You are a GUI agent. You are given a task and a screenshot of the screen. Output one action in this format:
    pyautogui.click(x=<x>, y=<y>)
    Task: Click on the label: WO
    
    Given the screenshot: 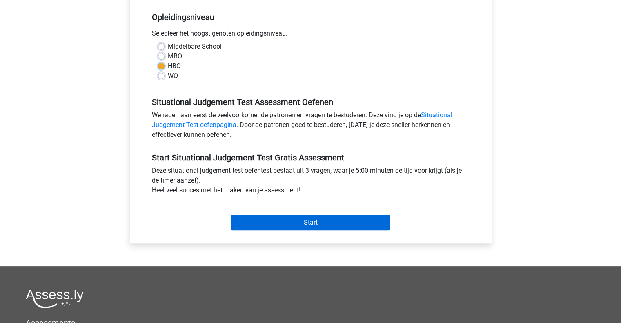 What is the action you would take?
    pyautogui.click(x=173, y=76)
    